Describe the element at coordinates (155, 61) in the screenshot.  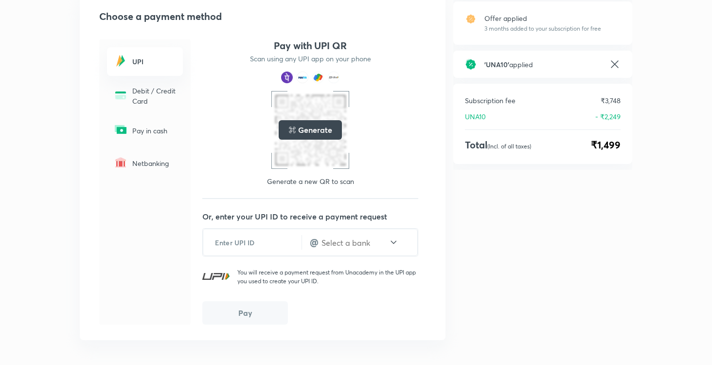
I see `h6: UPI` at that location.